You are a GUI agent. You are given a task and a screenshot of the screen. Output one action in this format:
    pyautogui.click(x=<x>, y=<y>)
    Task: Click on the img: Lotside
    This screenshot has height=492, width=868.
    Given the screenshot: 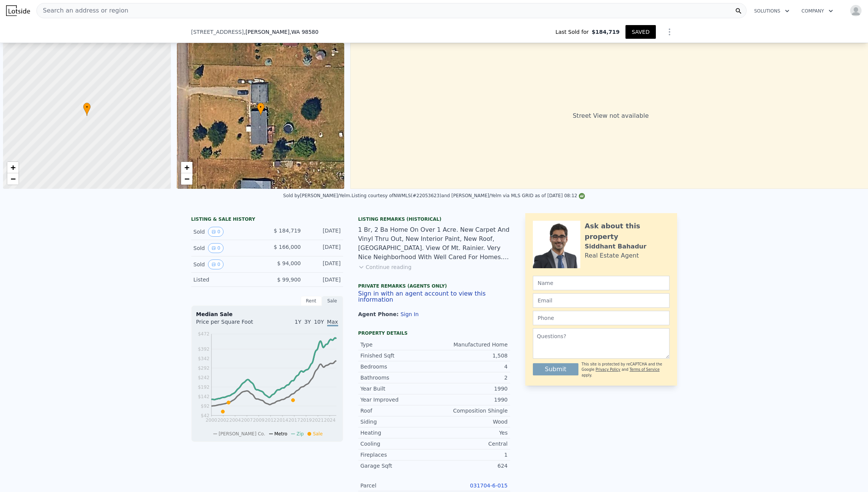 What is the action you would take?
    pyautogui.click(x=18, y=11)
    